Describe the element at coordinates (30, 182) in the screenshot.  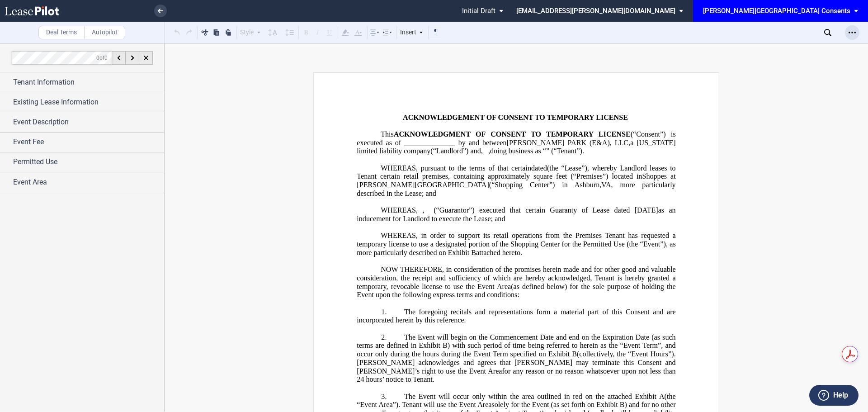
I see `span: Event Area` at that location.